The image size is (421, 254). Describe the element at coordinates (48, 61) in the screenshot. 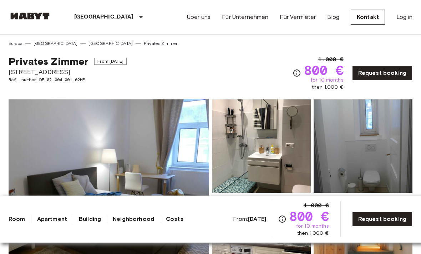

I see `span: Privates Zimmer` at that location.